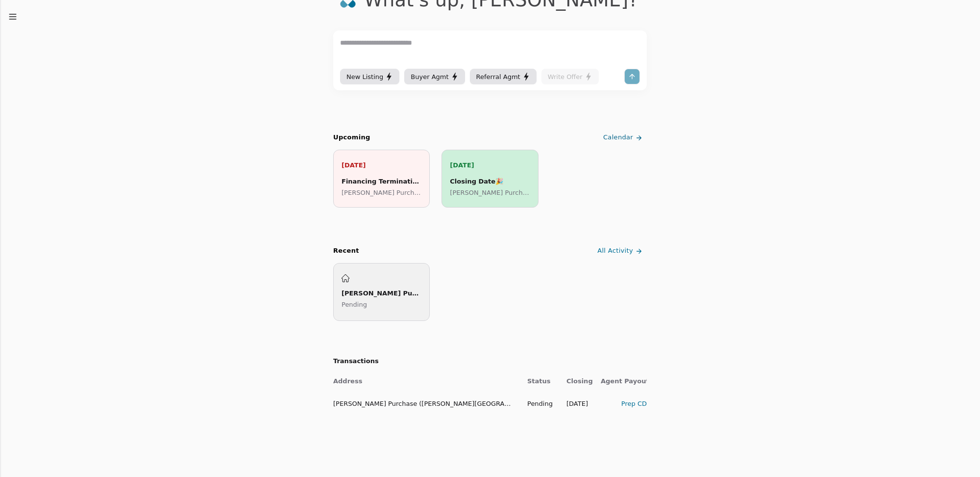  What do you see at coordinates (426, 381) in the screenshot?
I see `th: Address` at bounding box center [426, 381].